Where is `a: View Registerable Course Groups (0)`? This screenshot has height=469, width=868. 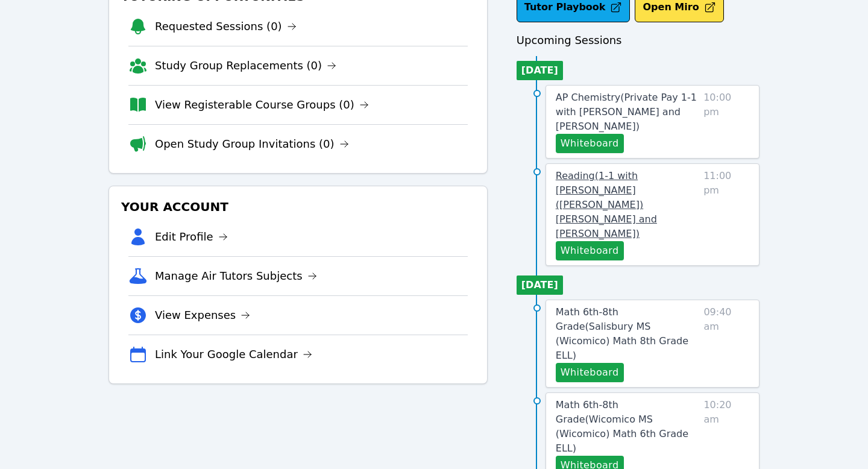
a: View Registerable Course Groups (0) is located at coordinates (262, 105).